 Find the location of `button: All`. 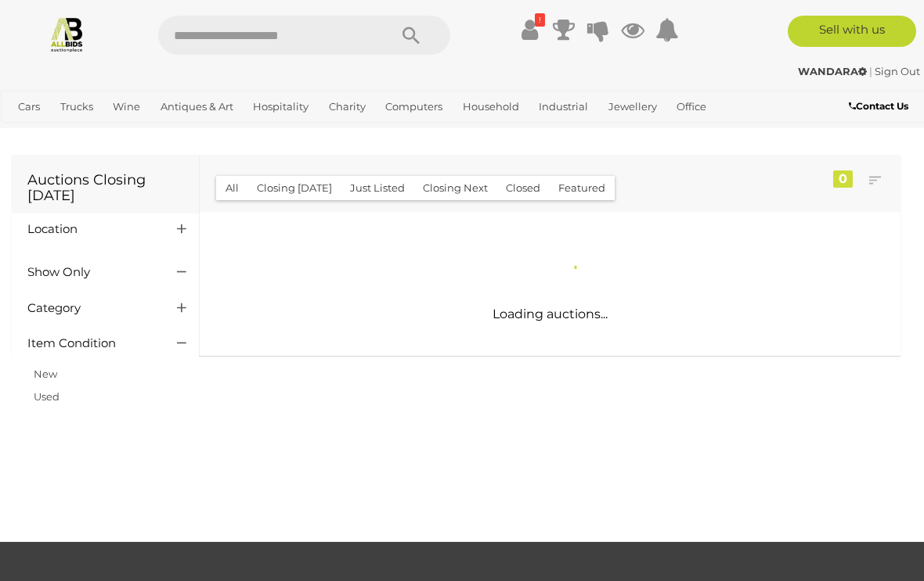

button: All is located at coordinates (232, 188).